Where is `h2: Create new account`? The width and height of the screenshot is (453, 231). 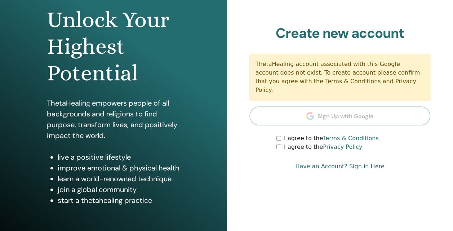 h2: Create new account is located at coordinates (340, 33).